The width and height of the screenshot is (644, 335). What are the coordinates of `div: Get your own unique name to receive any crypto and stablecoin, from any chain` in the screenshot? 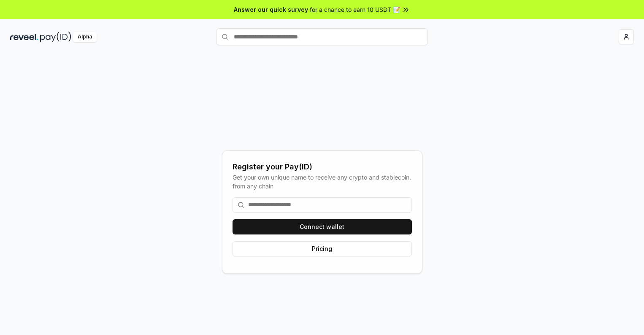 It's located at (322, 182).